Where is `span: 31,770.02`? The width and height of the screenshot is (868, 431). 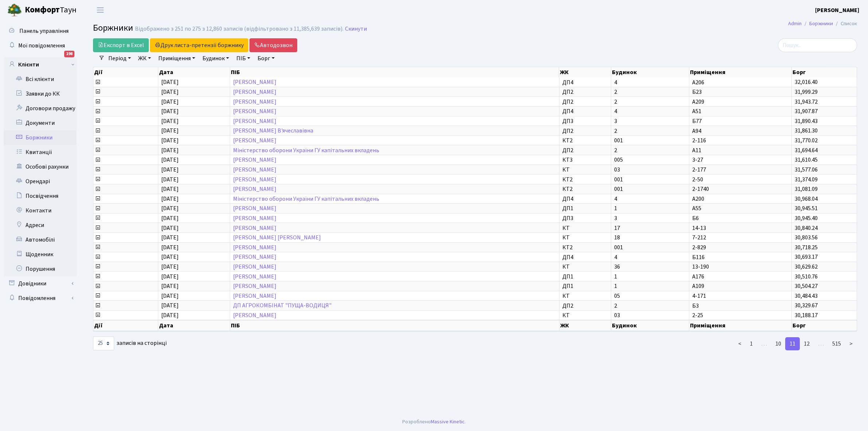 span: 31,770.02 is located at coordinates (806, 140).